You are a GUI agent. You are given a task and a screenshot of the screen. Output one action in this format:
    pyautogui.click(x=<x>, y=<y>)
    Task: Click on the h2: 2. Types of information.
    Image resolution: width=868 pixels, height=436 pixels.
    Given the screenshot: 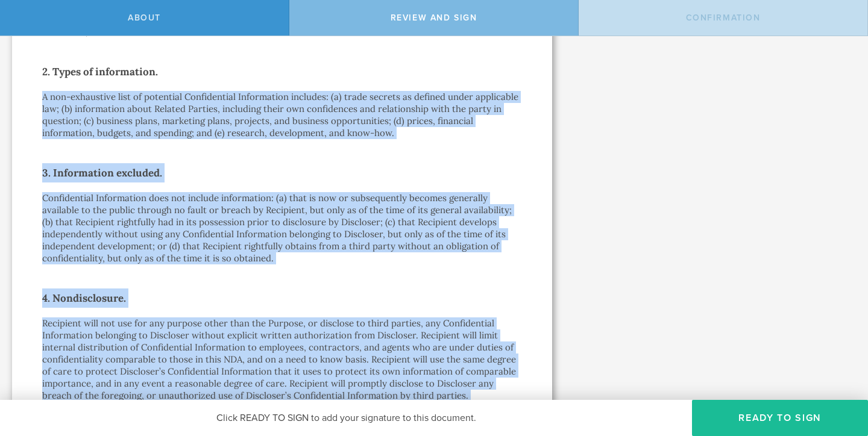 What is the action you would take?
    pyautogui.click(x=282, y=72)
    